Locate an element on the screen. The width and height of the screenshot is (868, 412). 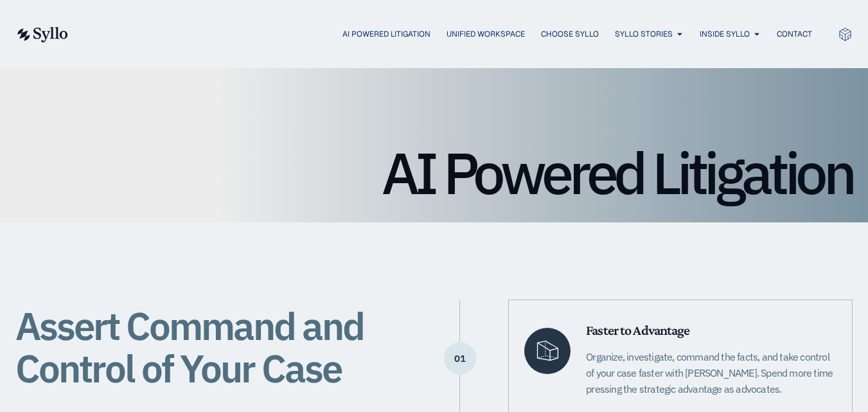
span: Contact is located at coordinates (794, 34).